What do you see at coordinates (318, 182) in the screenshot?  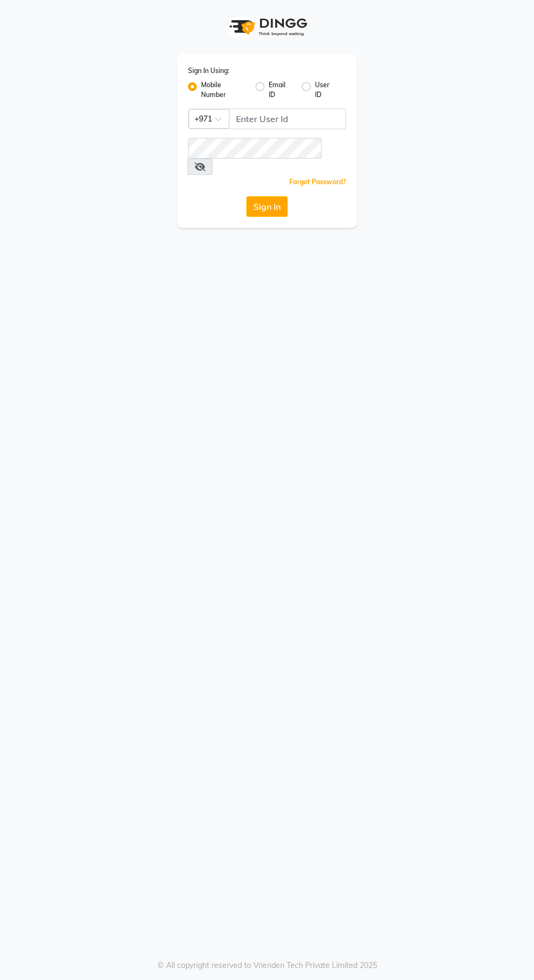 I see `a: Forgot Password?` at bounding box center [318, 182].